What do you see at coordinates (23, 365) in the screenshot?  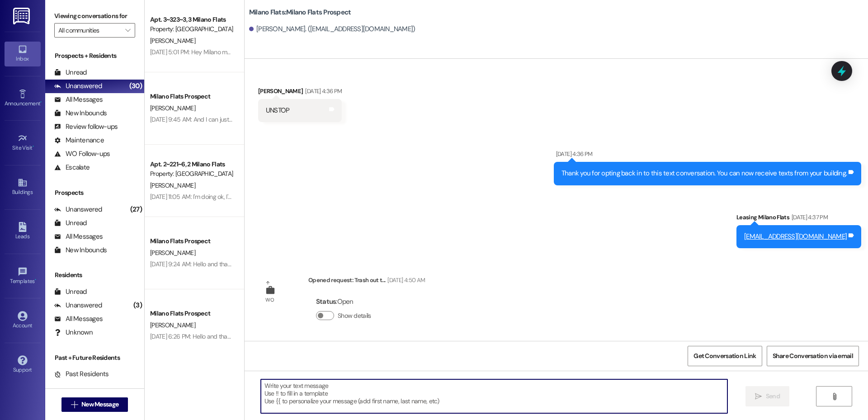 I see `a: Support` at bounding box center [23, 365].